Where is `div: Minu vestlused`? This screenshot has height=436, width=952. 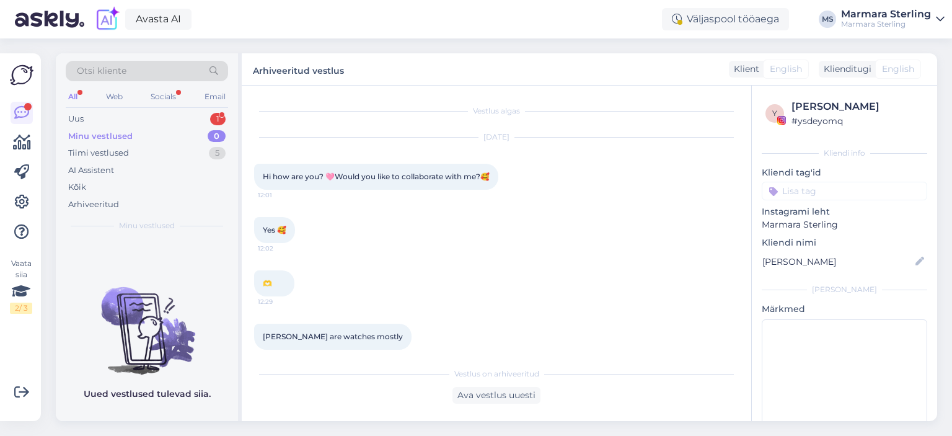 div: Minu vestlused is located at coordinates (100, 136).